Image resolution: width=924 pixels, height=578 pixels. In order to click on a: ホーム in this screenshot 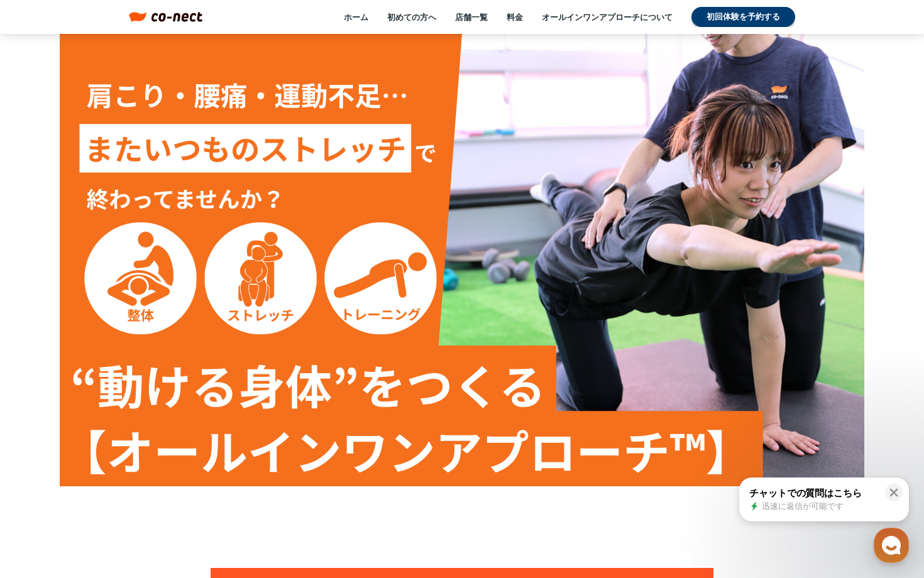, I will do `click(356, 17)`.